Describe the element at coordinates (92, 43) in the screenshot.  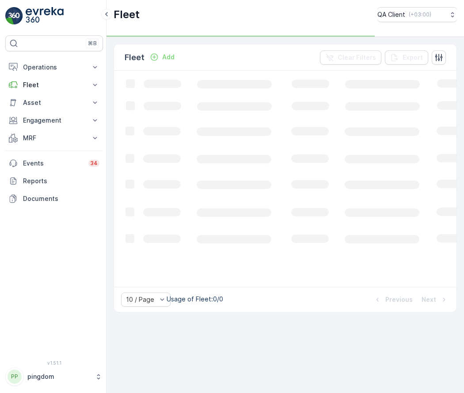
I see `p: ⌘B` at that location.